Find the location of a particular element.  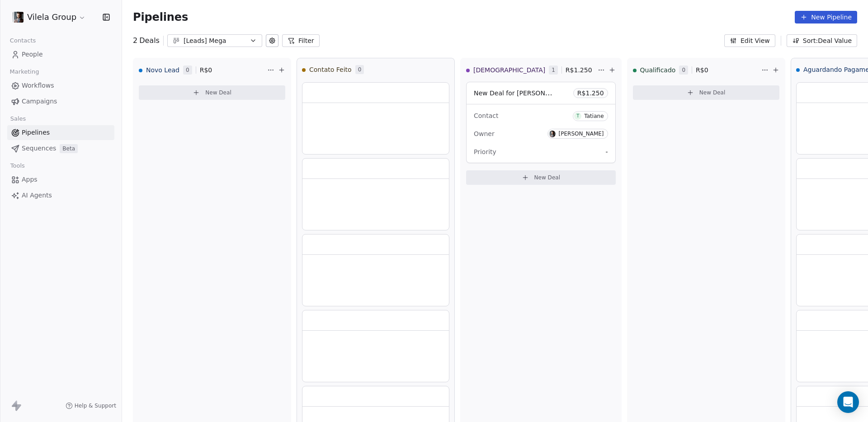

span: Contacts is located at coordinates (22, 41).